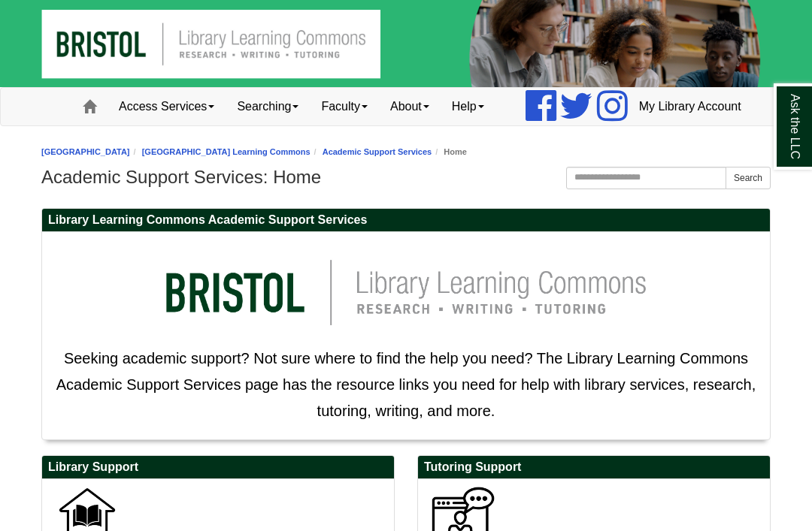 The height and width of the screenshot is (531, 812). I want to click on li: Home, so click(449, 152).